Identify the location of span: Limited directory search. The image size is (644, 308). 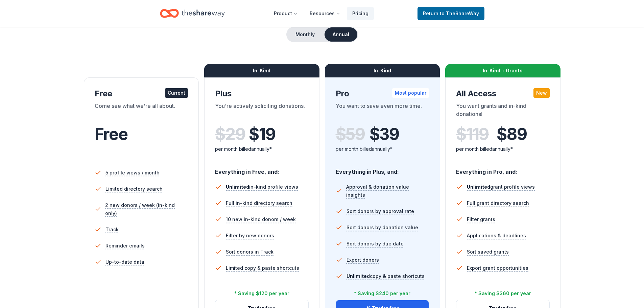
(134, 189).